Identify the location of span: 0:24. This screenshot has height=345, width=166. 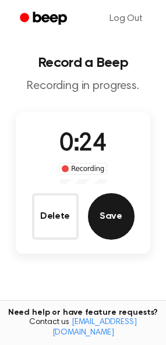
(83, 144).